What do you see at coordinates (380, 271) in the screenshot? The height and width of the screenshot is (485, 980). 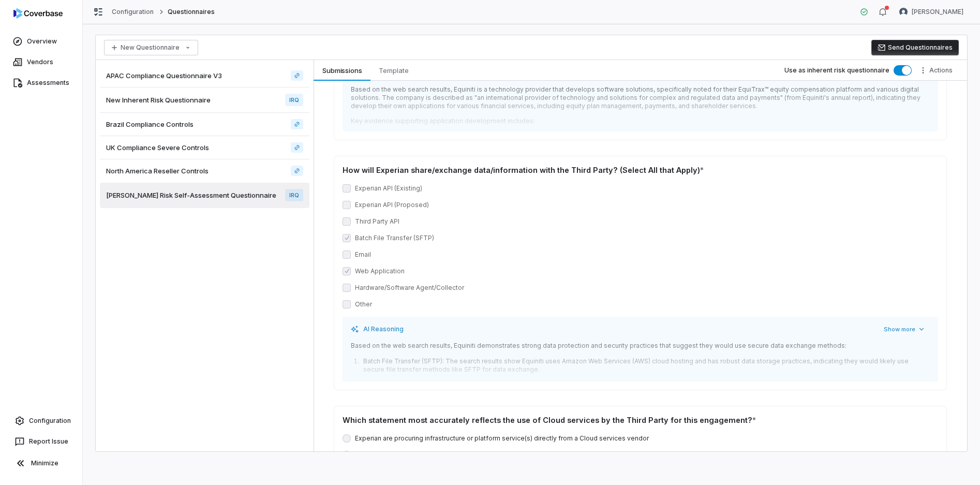 I see `label: Web Application` at bounding box center [380, 271].